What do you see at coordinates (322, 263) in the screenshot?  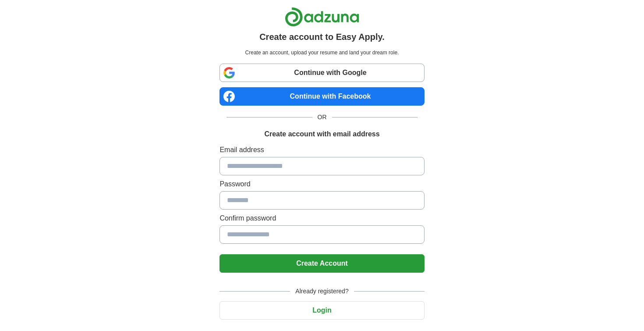 I see `button: Create Account` at bounding box center [322, 263].